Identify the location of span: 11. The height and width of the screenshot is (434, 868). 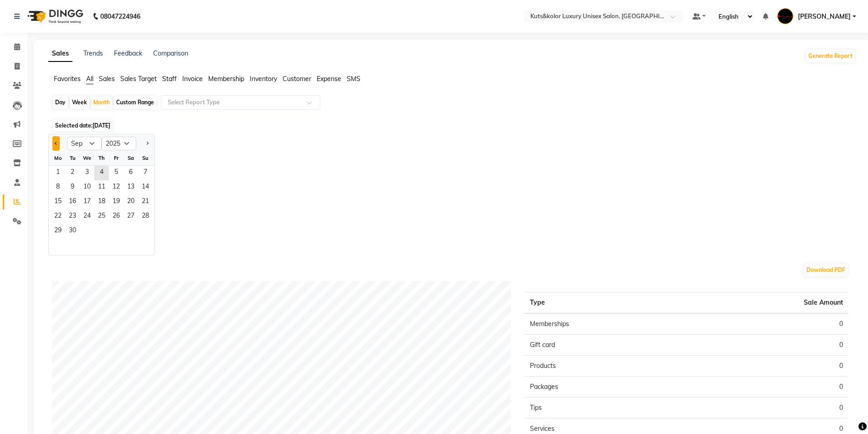
(102, 188).